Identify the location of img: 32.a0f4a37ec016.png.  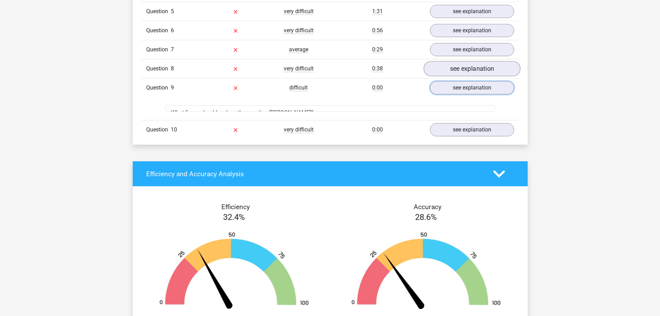
(234, 271).